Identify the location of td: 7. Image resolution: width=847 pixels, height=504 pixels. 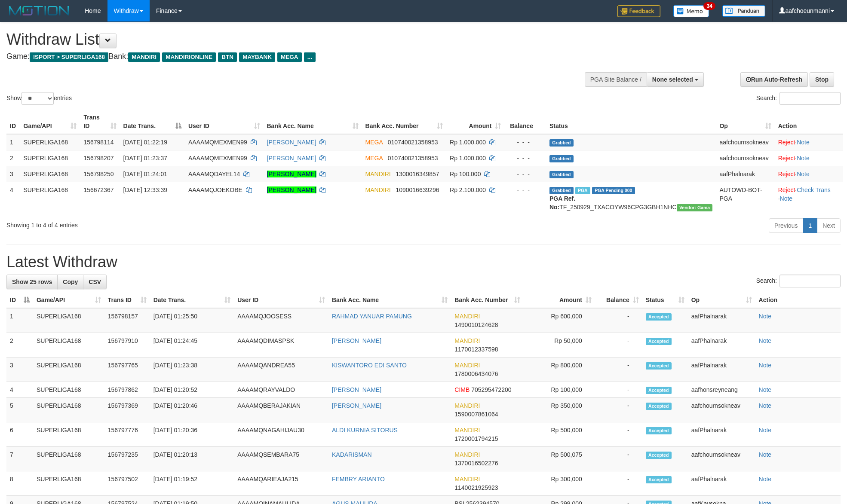
(20, 459).